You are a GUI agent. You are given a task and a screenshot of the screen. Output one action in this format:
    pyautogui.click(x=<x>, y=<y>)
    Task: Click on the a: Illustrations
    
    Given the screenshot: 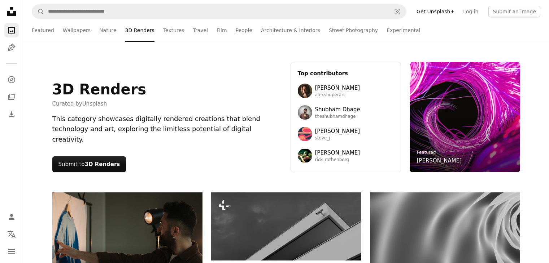 What is the action you would take?
    pyautogui.click(x=12, y=48)
    